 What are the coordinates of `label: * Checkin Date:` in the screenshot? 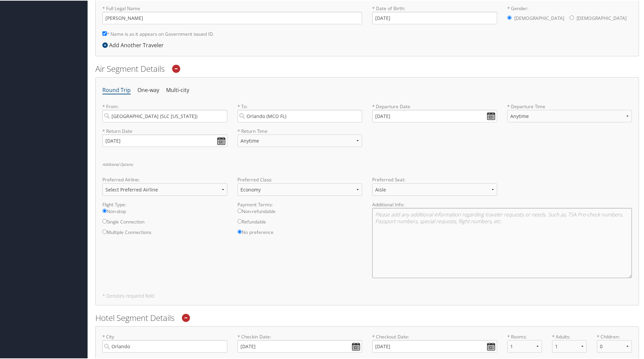 It's located at (300, 342).